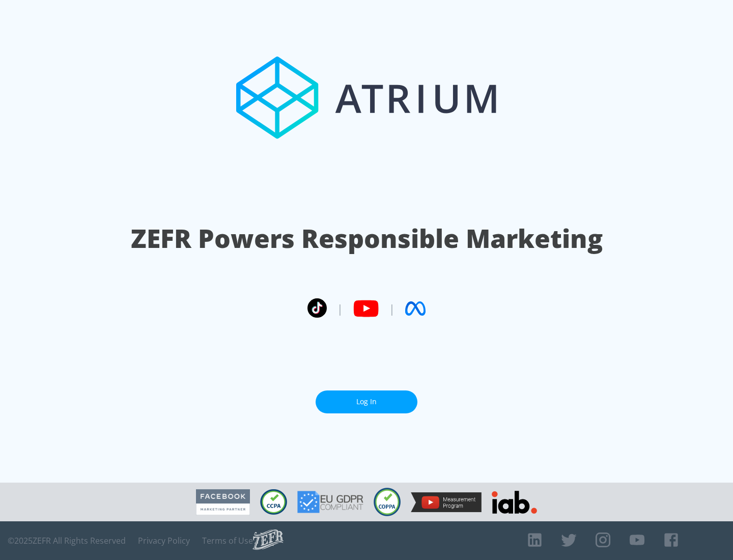 Image resolution: width=733 pixels, height=560 pixels. What do you see at coordinates (366, 238) in the screenshot?
I see `h1: ZEFR Powers Responsible Marketing` at bounding box center [366, 238].